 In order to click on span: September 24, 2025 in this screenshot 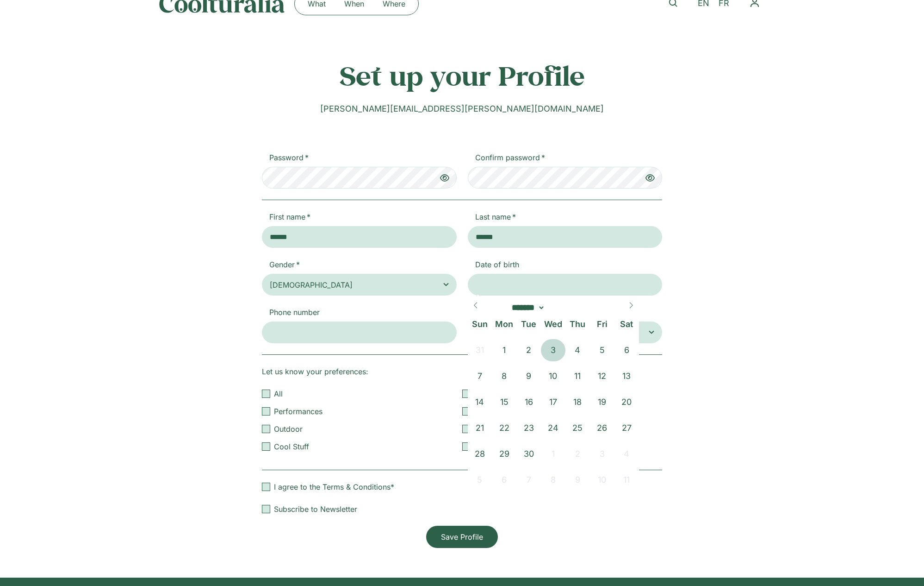, I will do `click(553, 428)`.